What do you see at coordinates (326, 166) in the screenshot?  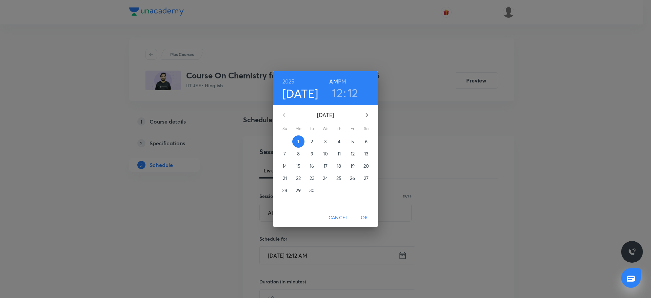 I see `p: 17` at bounding box center [326, 166].